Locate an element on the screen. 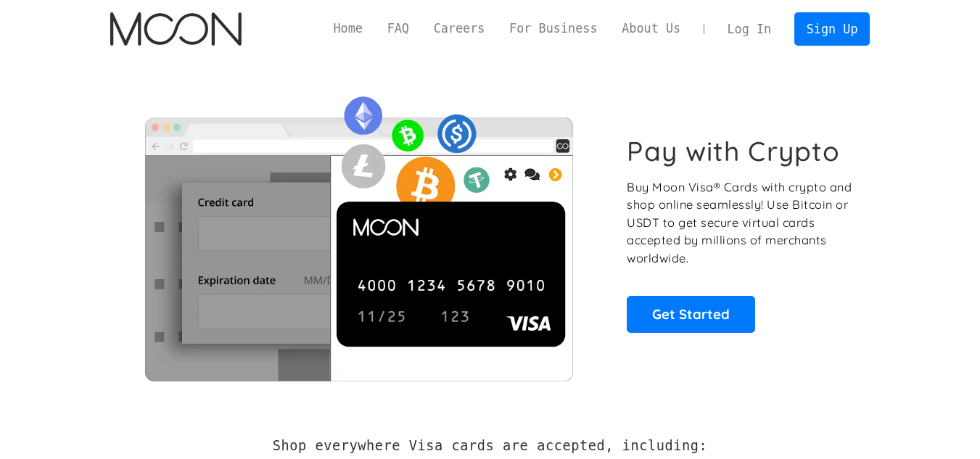 Image resolution: width=980 pixels, height=459 pixels. img: Moon Cards let you spend your crypto anywhere Visa is accepted. is located at coordinates (358, 234).